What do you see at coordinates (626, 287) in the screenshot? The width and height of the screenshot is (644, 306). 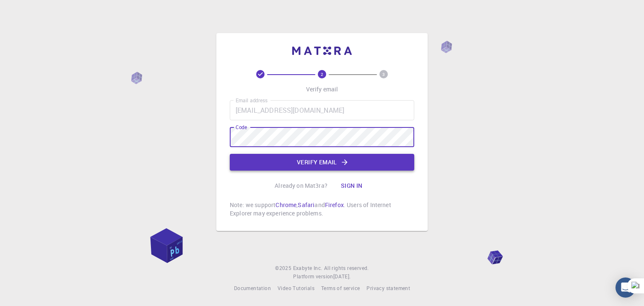 I see `div: Open Intercom Messenger` at bounding box center [626, 287].